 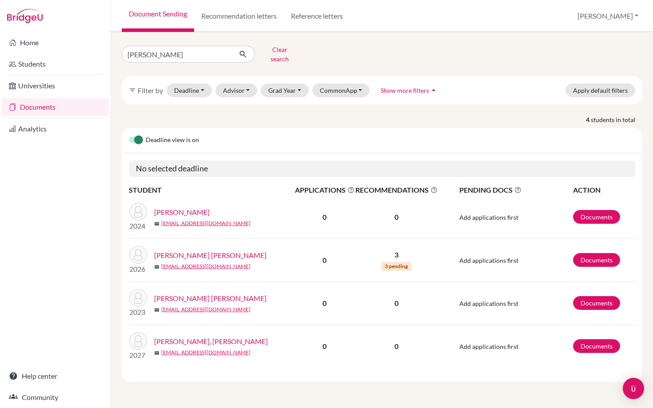 I want to click on span: PENDING DOCS, so click(x=516, y=190).